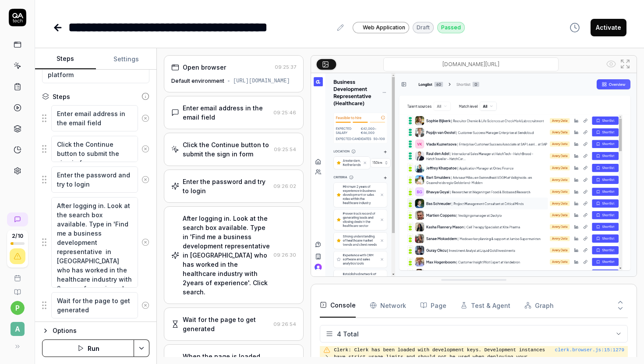 This screenshot has height=364, width=644. What do you see at coordinates (625, 64) in the screenshot?
I see `button: Open in full screen` at bounding box center [625, 64].